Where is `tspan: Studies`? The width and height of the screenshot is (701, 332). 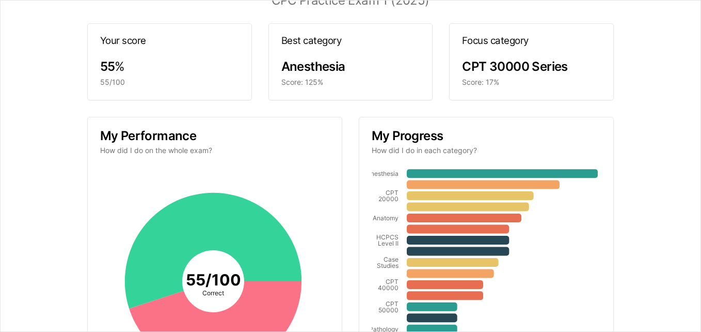 tspan: Studies is located at coordinates (388, 265).